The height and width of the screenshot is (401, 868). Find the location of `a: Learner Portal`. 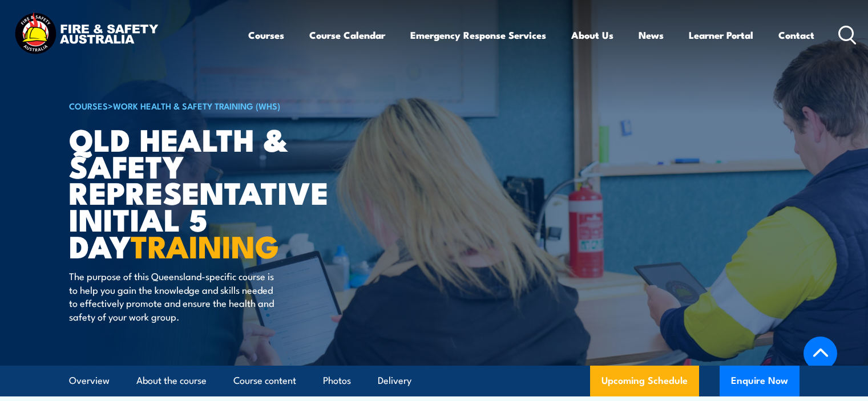

a: Learner Portal is located at coordinates (721, 35).